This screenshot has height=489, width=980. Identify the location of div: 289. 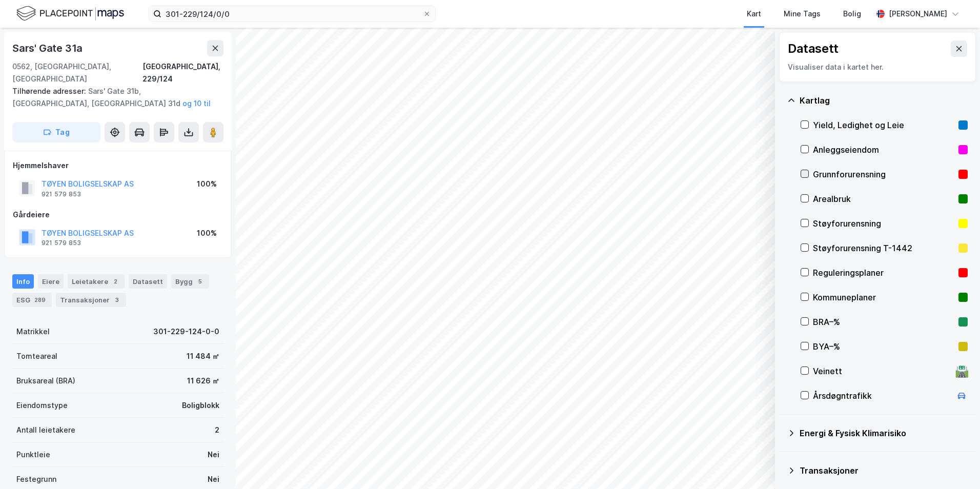
(40, 300).